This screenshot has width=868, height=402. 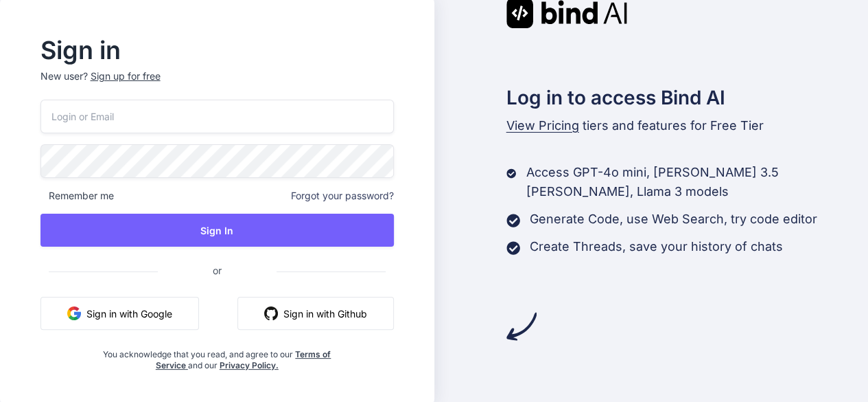 What do you see at coordinates (521, 326) in the screenshot?
I see `img: arrow` at bounding box center [521, 326].